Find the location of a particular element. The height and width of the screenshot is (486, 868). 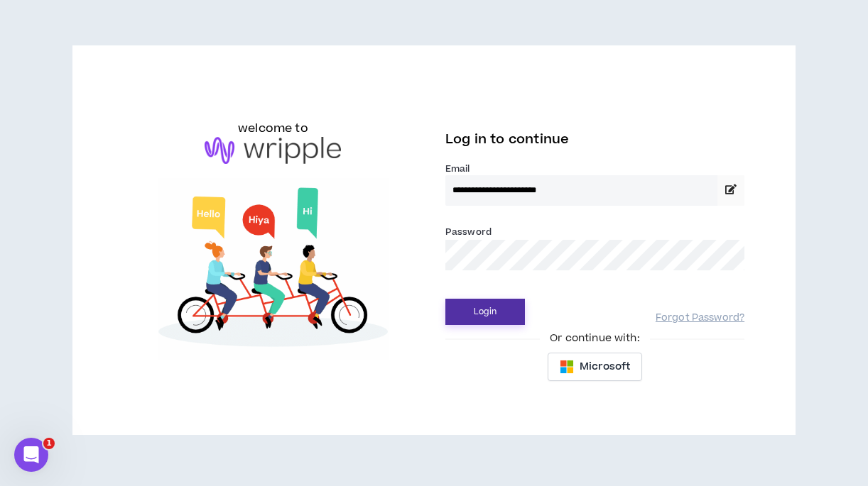

span: Log in to continue is located at coordinates (507, 139).